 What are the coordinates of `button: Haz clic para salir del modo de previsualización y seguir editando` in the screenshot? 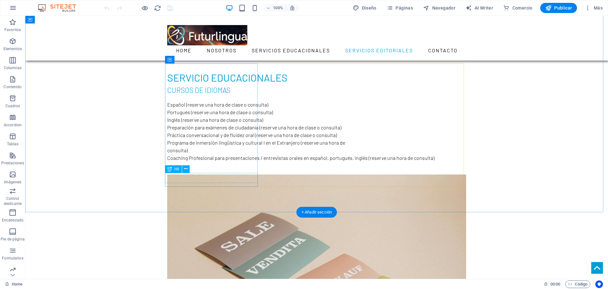 It's located at (145, 8).